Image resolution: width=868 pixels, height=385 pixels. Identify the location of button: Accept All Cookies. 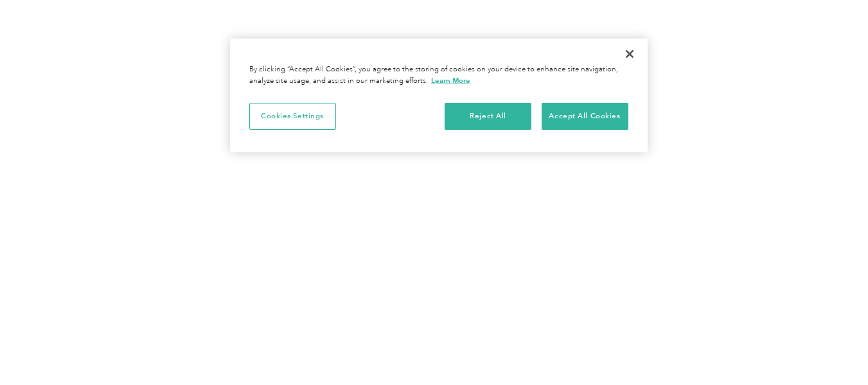
(585, 117).